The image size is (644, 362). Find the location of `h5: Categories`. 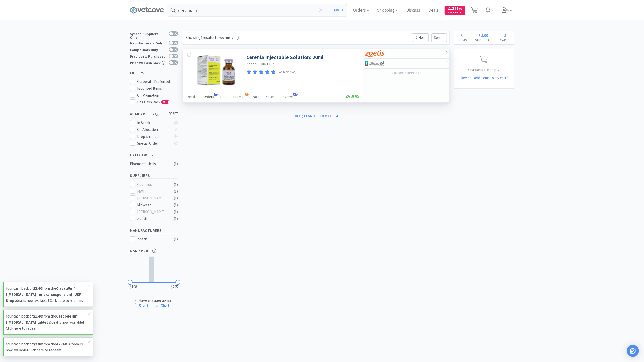

h5: Categories is located at coordinates (154, 155).